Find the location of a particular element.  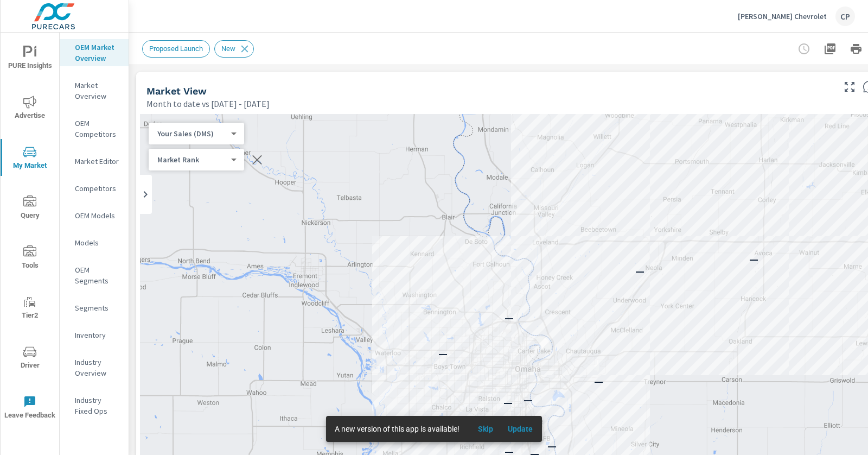

p: OEM Segments is located at coordinates (97, 276).